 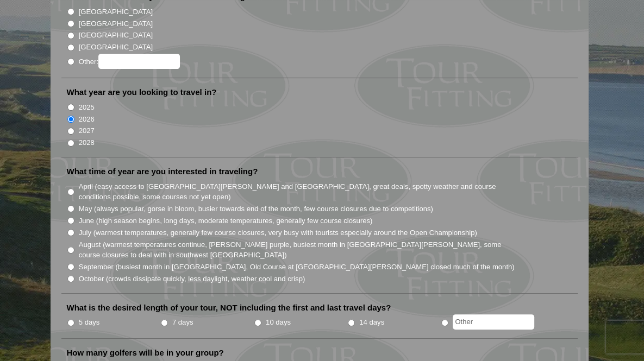 I want to click on label: 7 days, so click(x=182, y=322).